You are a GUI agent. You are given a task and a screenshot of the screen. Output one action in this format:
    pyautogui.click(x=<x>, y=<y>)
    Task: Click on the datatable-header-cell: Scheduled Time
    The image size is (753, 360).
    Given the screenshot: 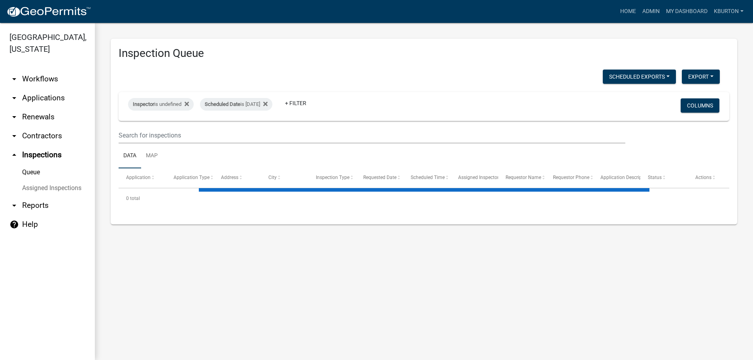 What is the action you would take?
    pyautogui.click(x=427, y=178)
    